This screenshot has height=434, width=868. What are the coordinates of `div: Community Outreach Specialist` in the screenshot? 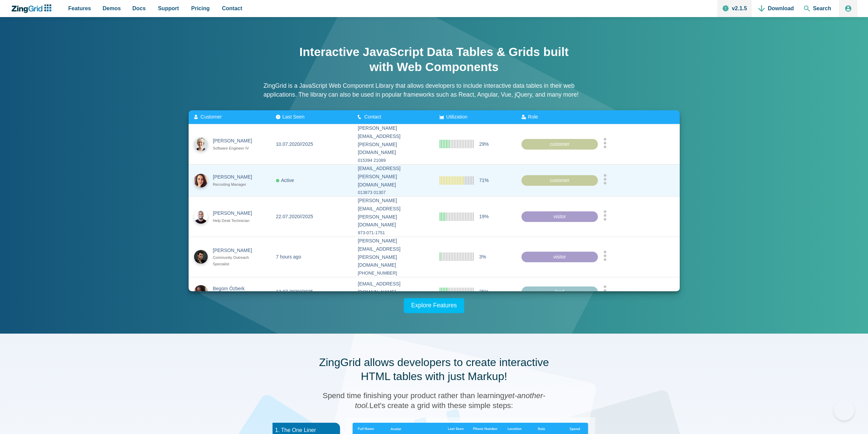 It's located at (236, 261).